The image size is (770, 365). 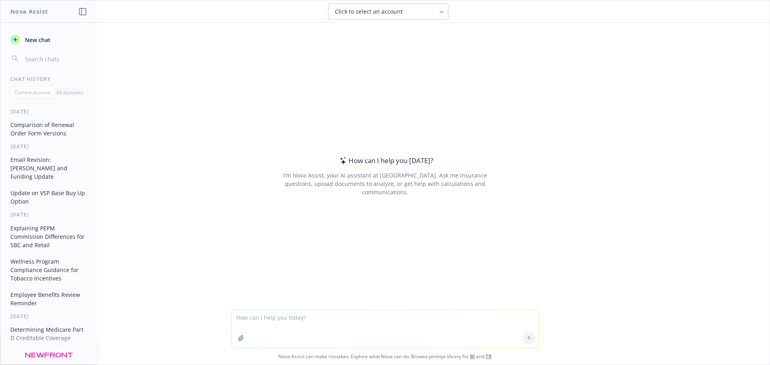 I want to click on span: Click to select an account, so click(x=369, y=12).